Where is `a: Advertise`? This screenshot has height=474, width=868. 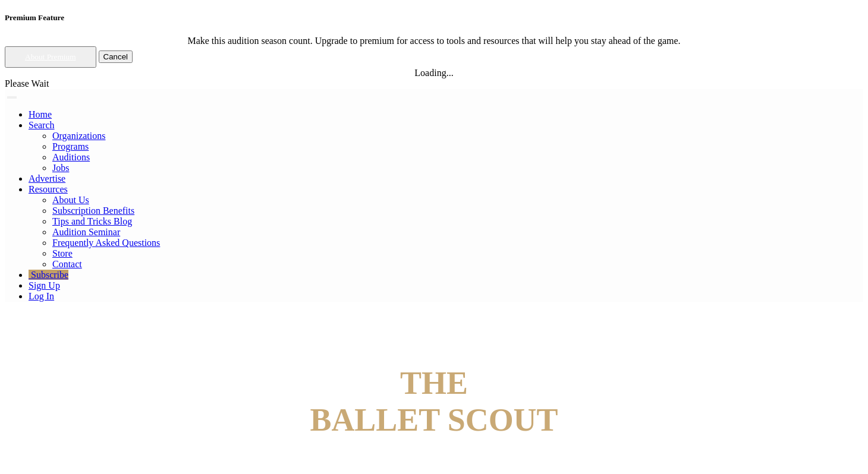 a: Advertise is located at coordinates (47, 178).